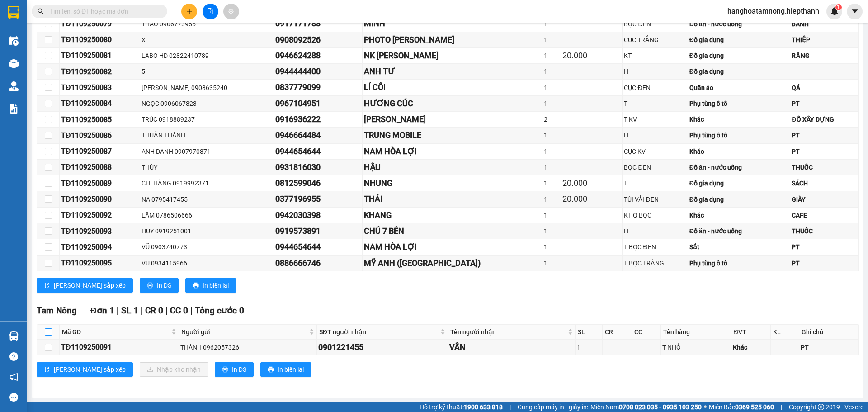  I want to click on td: THÁI, so click(452, 199).